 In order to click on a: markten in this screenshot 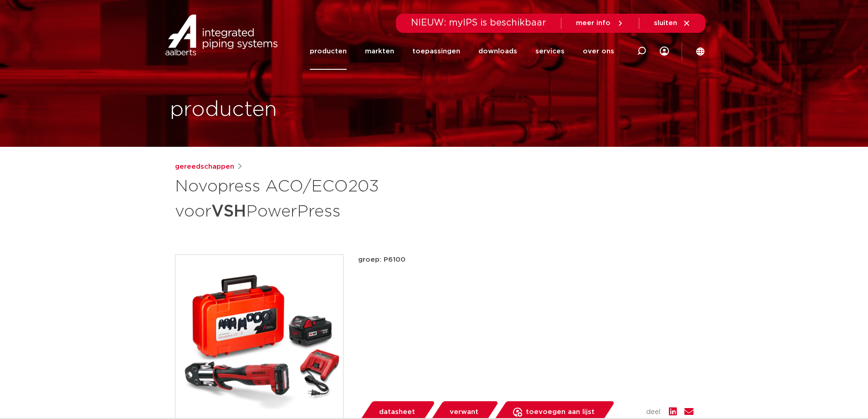, I will do `click(380, 51)`.